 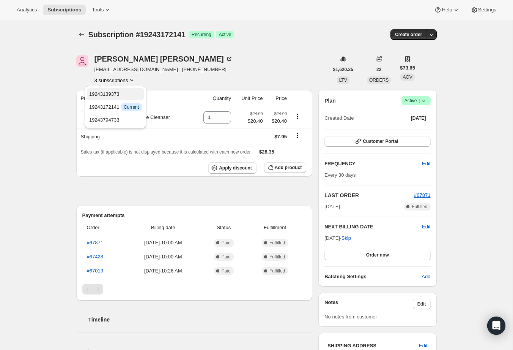 I want to click on span: Skip, so click(x=346, y=238).